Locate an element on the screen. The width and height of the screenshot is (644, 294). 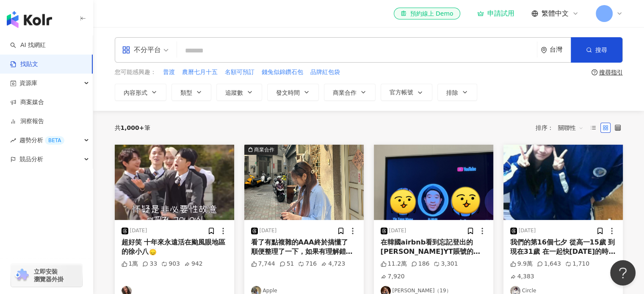
span: 農曆七月十五 is located at coordinates (200, 72).